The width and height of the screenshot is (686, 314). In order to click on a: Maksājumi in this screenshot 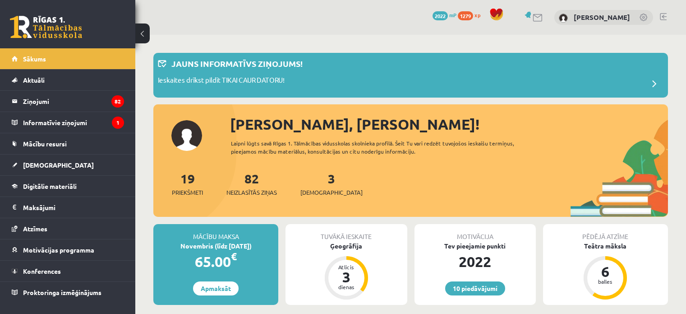, I will do `click(68, 207)`.